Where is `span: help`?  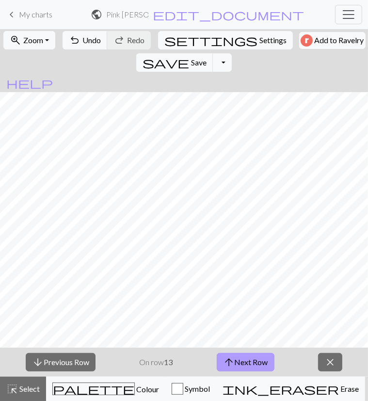
span: help is located at coordinates (30, 83).